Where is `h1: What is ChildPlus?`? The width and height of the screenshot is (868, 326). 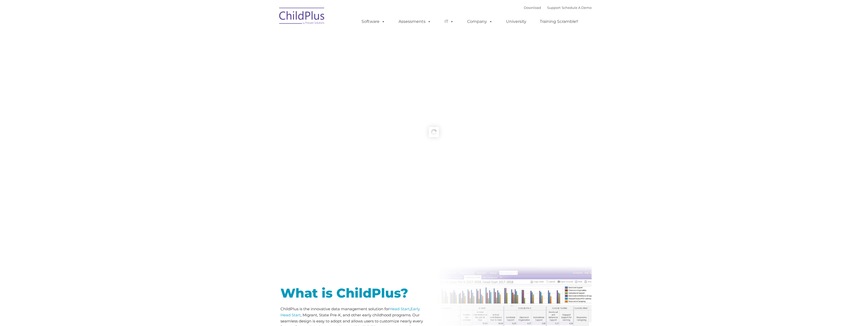 h1: What is ChildPlus? is located at coordinates (355, 294).